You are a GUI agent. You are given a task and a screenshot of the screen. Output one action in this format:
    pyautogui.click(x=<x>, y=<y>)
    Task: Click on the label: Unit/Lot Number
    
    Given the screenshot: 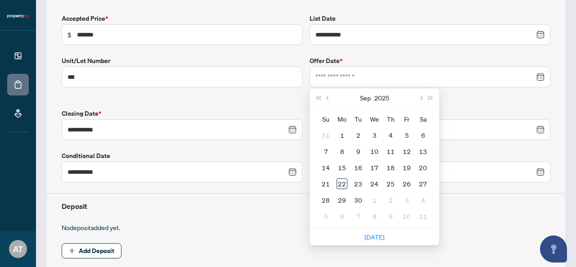 What is the action you would take?
    pyautogui.click(x=182, y=61)
    